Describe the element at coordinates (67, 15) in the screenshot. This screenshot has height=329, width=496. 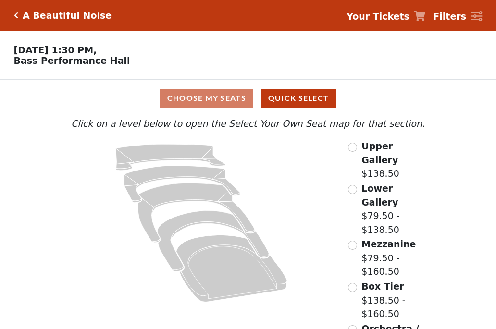
I see `h5: A Beautiful Noise` at that location.